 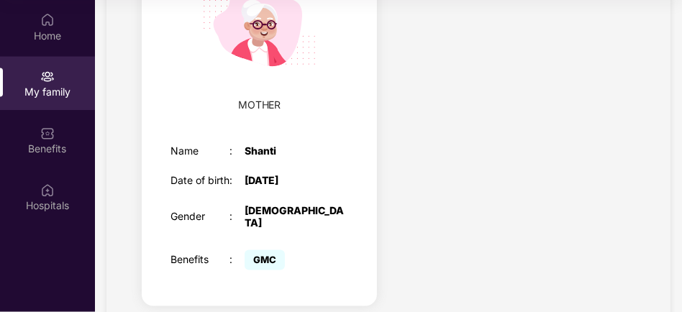 I want to click on span: GMC, so click(x=265, y=261).